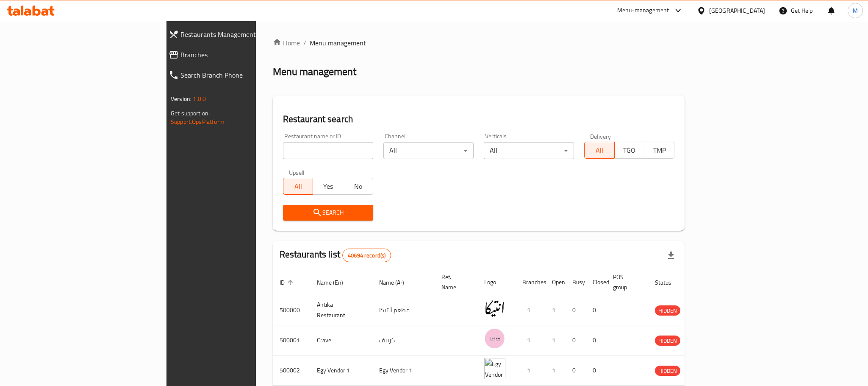 Image resolution: width=868 pixels, height=386 pixels. I want to click on span: TMP, so click(660, 150).